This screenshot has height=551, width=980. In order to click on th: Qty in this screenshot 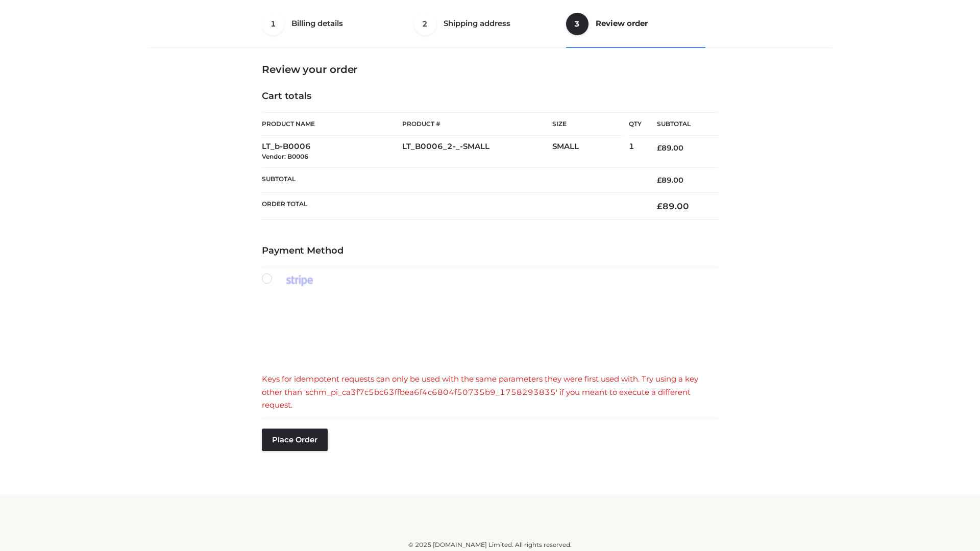, I will do `click(635, 124)`.